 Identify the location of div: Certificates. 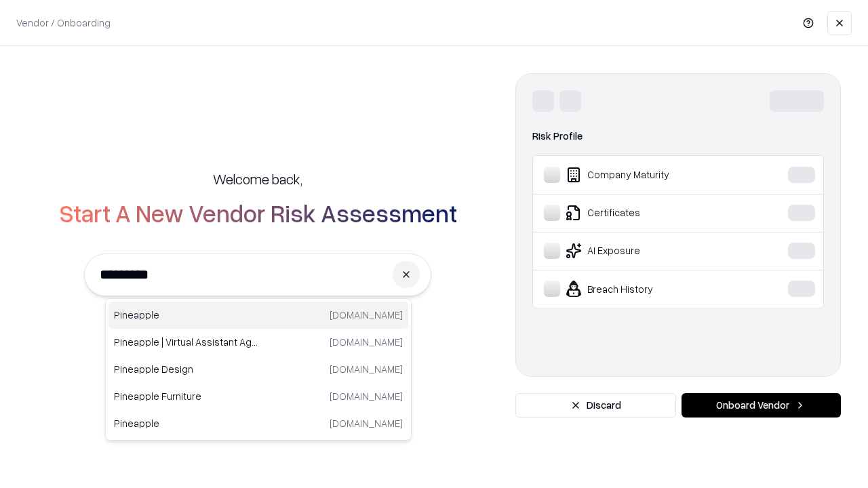
(645, 213).